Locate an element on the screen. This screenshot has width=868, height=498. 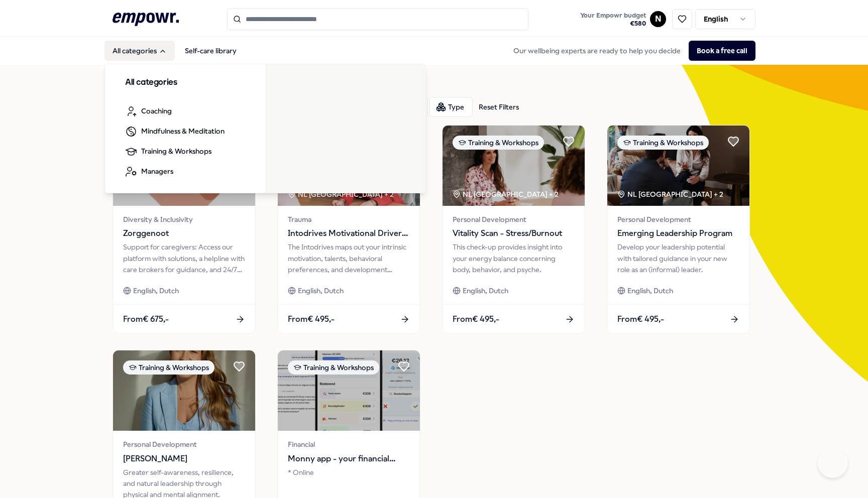
span: Training & Workshops is located at coordinates (176, 151).